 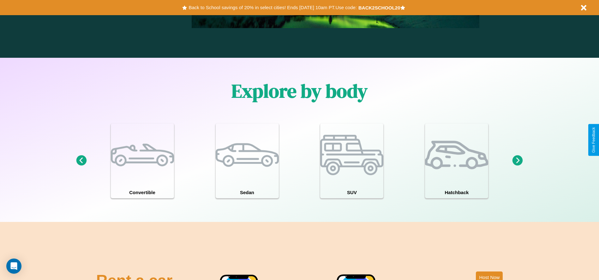 I want to click on h4: Hatchback, so click(x=457, y=192).